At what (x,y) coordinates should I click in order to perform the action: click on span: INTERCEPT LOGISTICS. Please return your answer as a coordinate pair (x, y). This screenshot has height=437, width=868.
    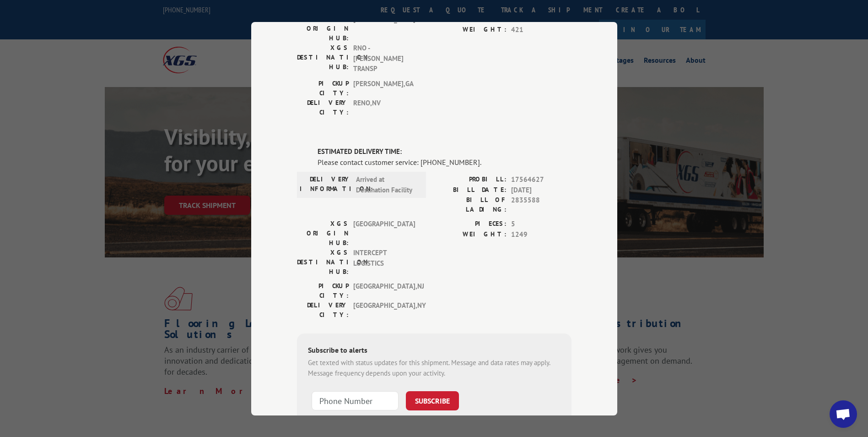
    Looking at the image, I should click on (384, 262).